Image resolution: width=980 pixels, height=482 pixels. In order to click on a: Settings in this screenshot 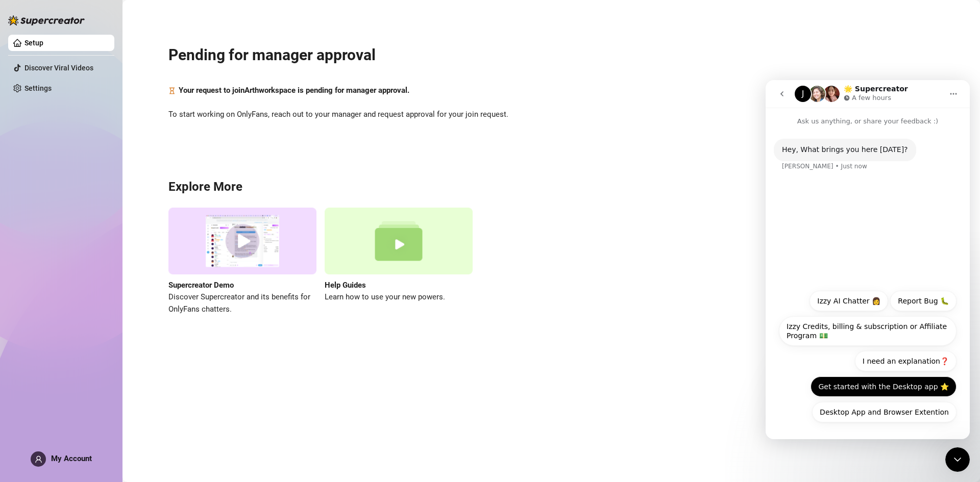, I will do `click(38, 88)`.